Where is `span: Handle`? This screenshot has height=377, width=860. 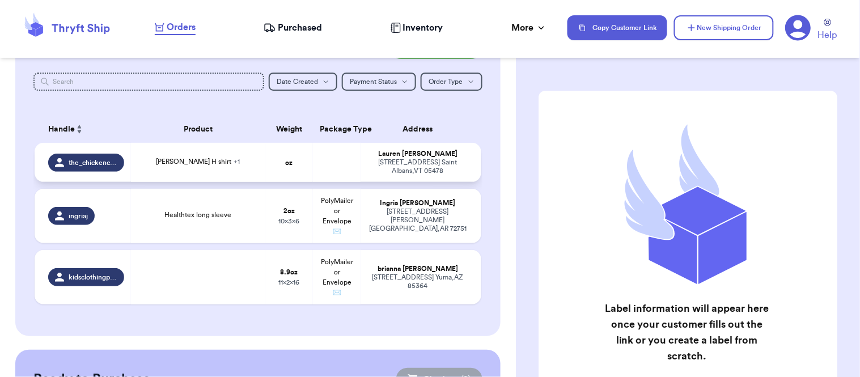
span: Handle is located at coordinates (61, 129).